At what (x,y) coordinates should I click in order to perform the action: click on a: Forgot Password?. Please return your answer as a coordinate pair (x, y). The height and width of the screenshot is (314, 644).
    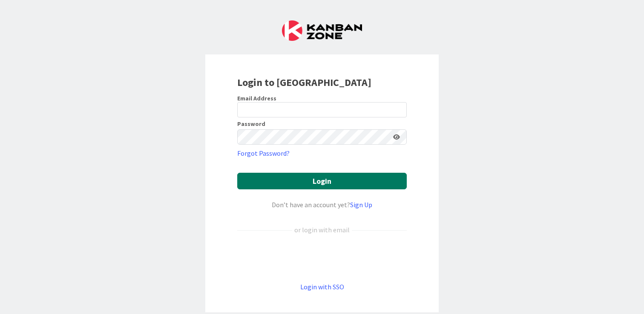
    Looking at the image, I should click on (263, 153).